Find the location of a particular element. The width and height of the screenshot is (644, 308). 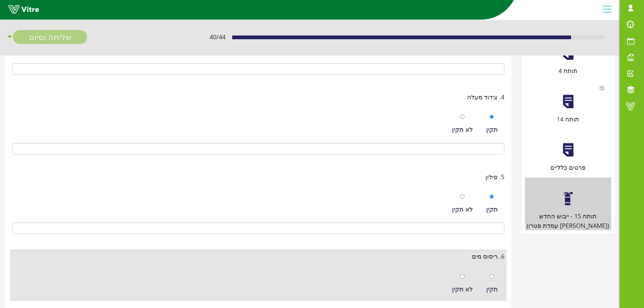

div: תותח 4 is located at coordinates (568, 71).